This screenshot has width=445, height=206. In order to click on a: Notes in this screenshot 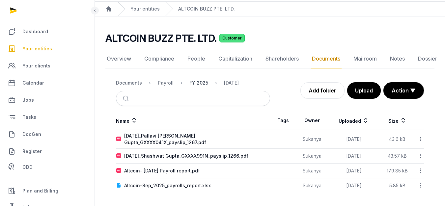, I will do `click(397, 59)`.